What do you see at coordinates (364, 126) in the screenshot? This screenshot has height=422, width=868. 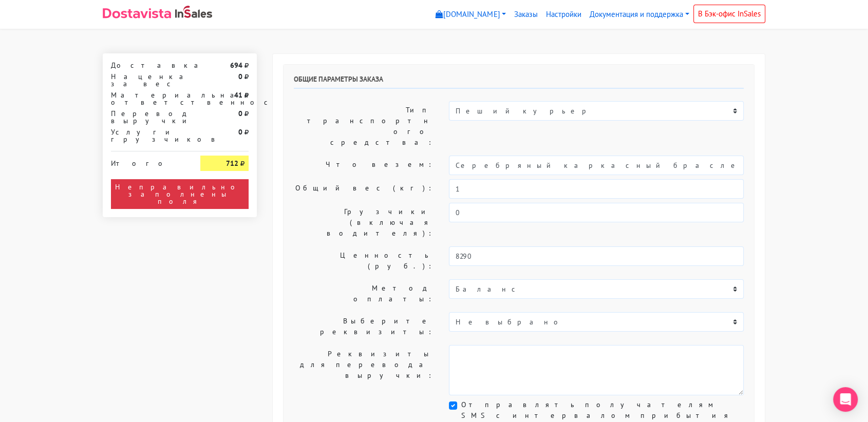 I see `label: Тип транспортного средства:` at bounding box center [364, 126].